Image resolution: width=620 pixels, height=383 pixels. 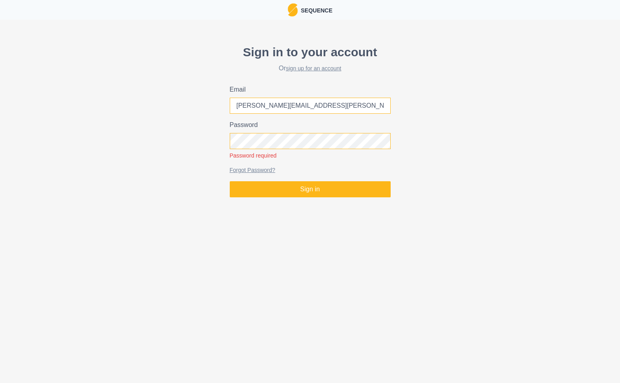 What do you see at coordinates (310, 189) in the screenshot?
I see `button: Sign in` at bounding box center [310, 189].